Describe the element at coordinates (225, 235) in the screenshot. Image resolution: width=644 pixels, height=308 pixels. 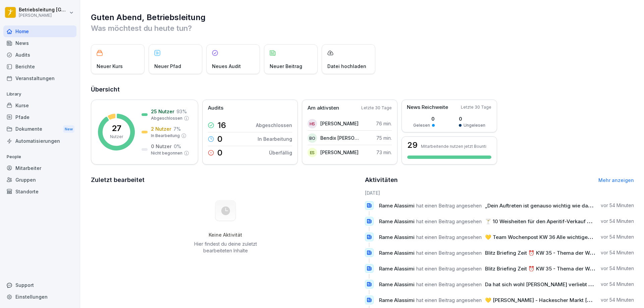
I see `h5: Keine Aktivität` at that location.